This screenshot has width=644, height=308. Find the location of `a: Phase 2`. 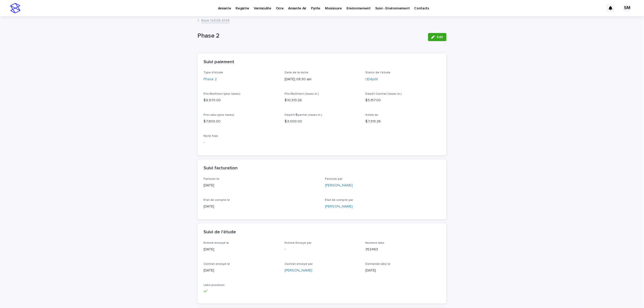

a: Phase 2 is located at coordinates (210, 79).